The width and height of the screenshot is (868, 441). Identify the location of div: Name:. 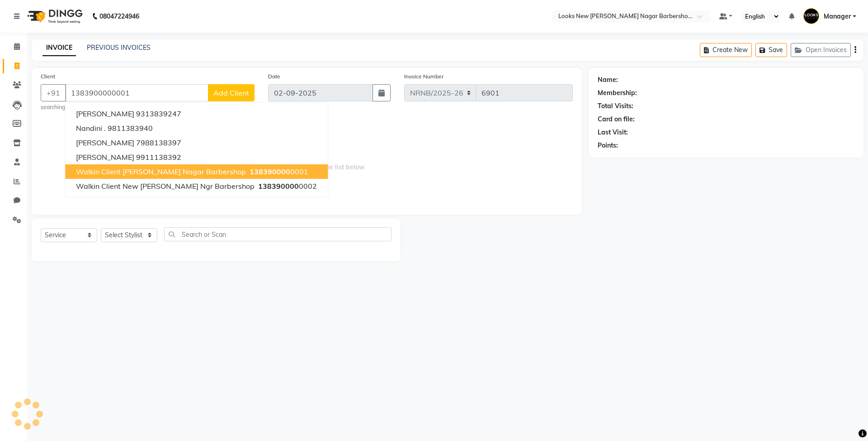
(608, 79).